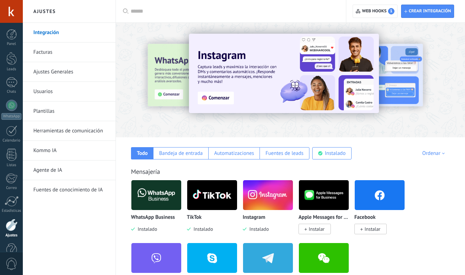  Describe the element at coordinates (71, 151) in the screenshot. I see `a: Kommo IA` at that location.